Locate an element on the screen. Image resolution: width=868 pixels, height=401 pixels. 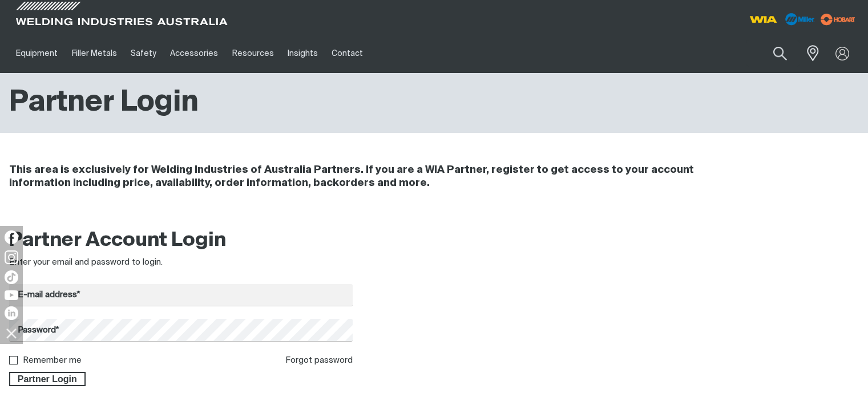
img: hide socials is located at coordinates (11, 333).